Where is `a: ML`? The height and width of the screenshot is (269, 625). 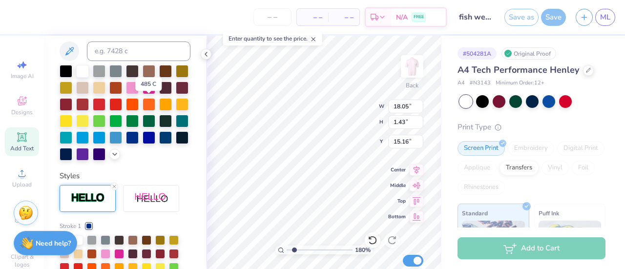
a: ML is located at coordinates (605, 17).